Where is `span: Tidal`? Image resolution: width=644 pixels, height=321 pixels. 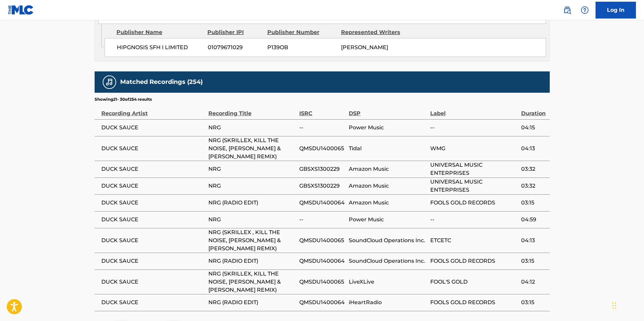
span: Tidal is located at coordinates (387, 148).